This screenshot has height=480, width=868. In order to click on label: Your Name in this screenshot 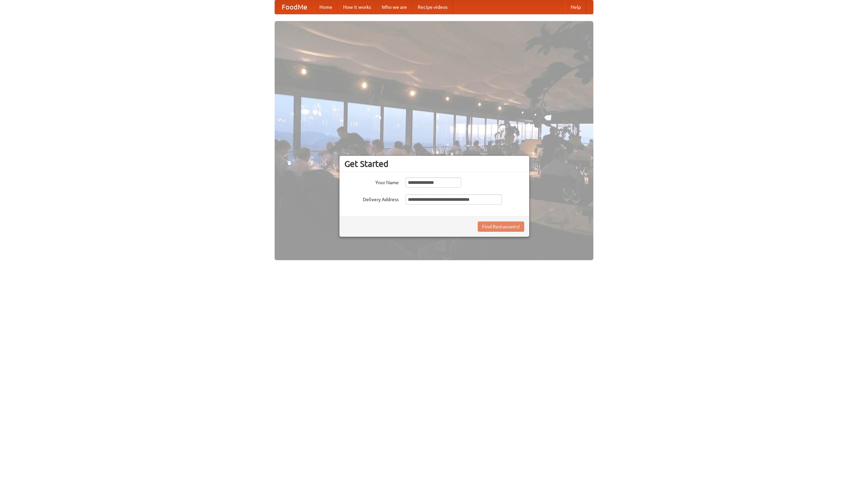, I will do `click(372, 181)`.